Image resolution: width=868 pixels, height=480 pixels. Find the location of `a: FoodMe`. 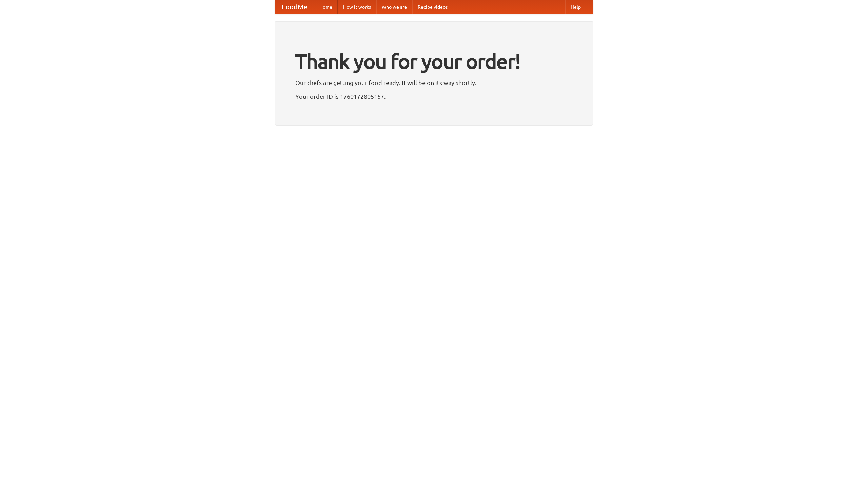

a: FoodMe is located at coordinates (295, 7).